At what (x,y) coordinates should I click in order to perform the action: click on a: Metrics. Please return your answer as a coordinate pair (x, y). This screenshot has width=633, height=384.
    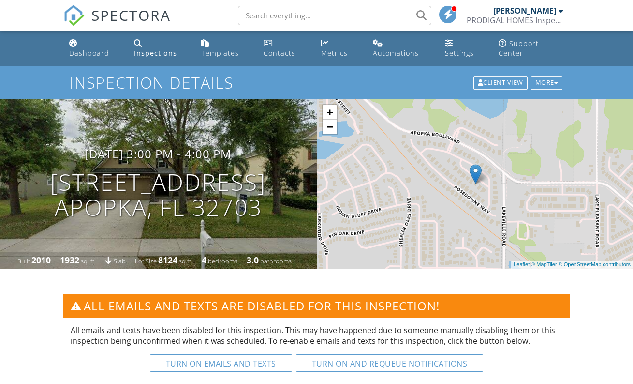
    Looking at the image, I should click on (339, 48).